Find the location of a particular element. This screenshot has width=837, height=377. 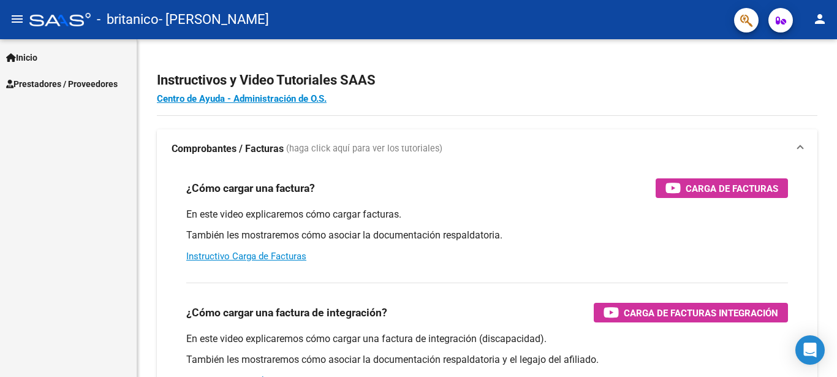

p: En este video explicaremos cómo cargar una factura de integración (discapacidad). is located at coordinates (487, 339).